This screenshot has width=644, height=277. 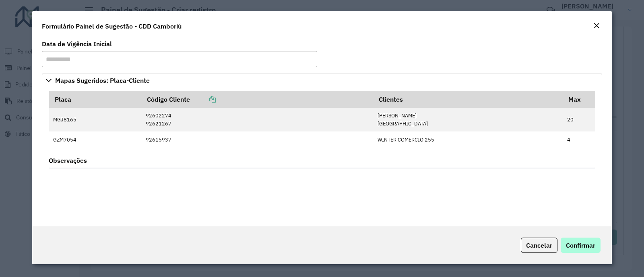 I want to click on td: MGJ8165, so click(x=95, y=119).